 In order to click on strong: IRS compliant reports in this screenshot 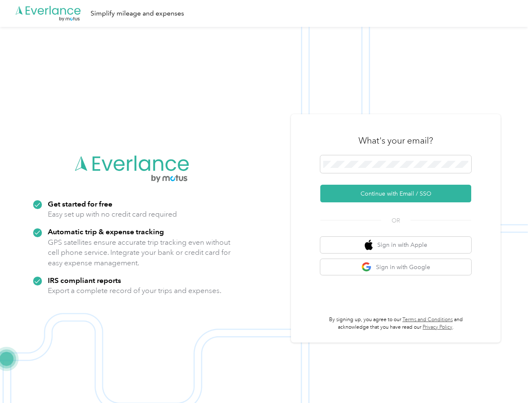, I will do `click(84, 280)`.